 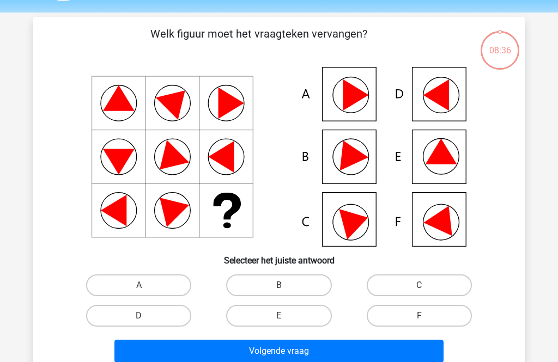 What do you see at coordinates (258, 42) in the screenshot?
I see `p: Welk figuur moet het vraagteken vervangen?` at bounding box center [258, 42].